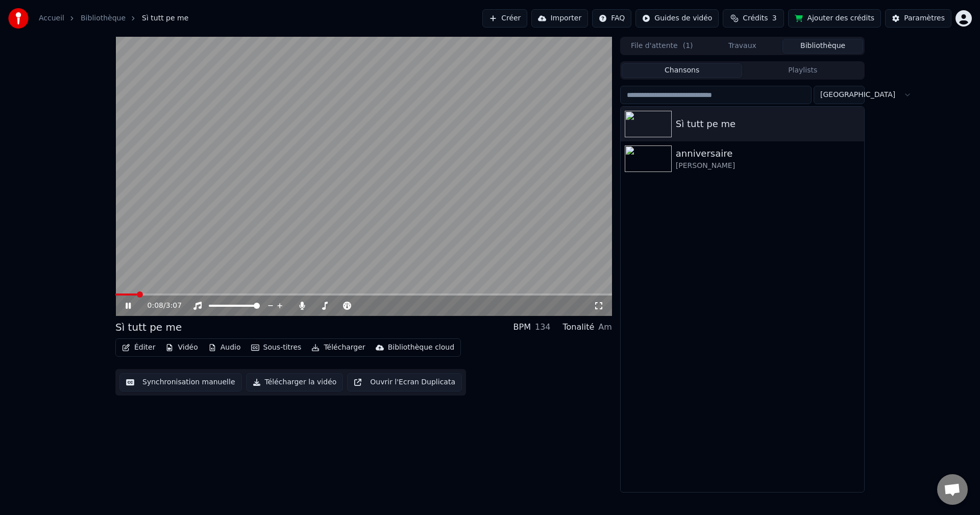 The image size is (980, 515). I want to click on button: Travaux, so click(742, 46).